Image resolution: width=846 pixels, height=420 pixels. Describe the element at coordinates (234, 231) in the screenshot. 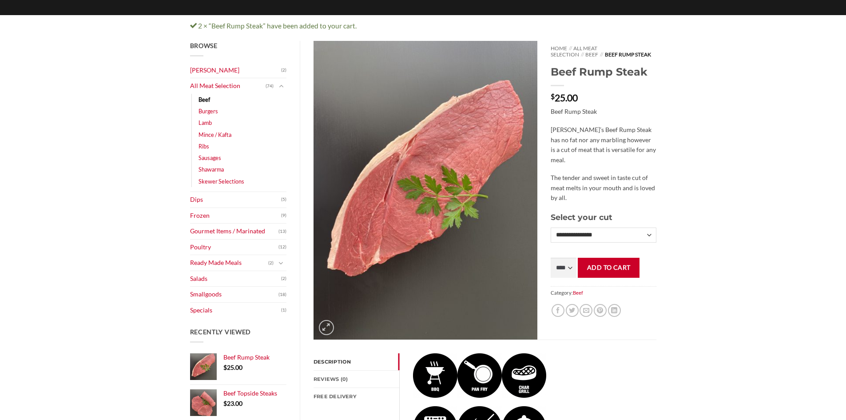

I see `a: Gourmet Items / Marinated` at that location.